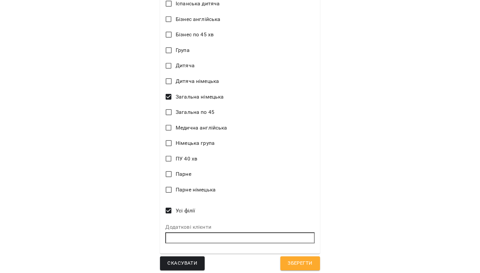 The height and width of the screenshot is (273, 480). I want to click on label: Додаткові клієнти, so click(240, 227).